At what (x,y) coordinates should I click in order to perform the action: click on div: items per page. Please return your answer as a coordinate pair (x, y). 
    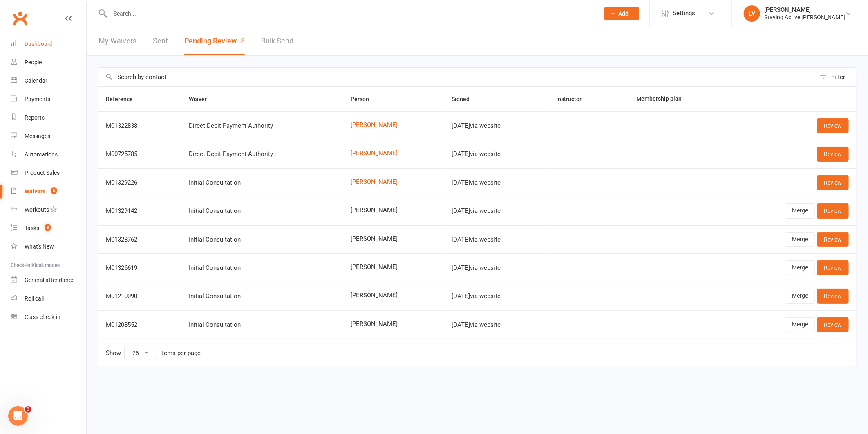
    Looking at the image, I should click on (181, 352).